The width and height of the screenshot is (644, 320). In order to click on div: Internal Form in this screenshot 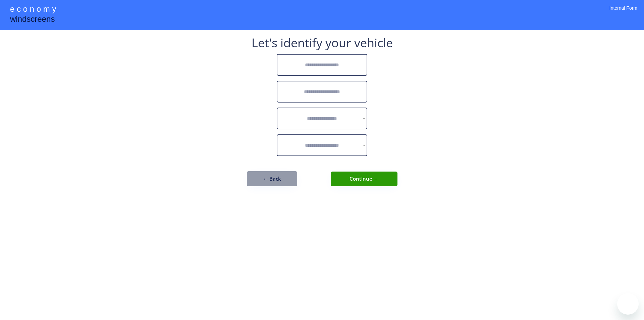, I will do `click(623, 13)`.